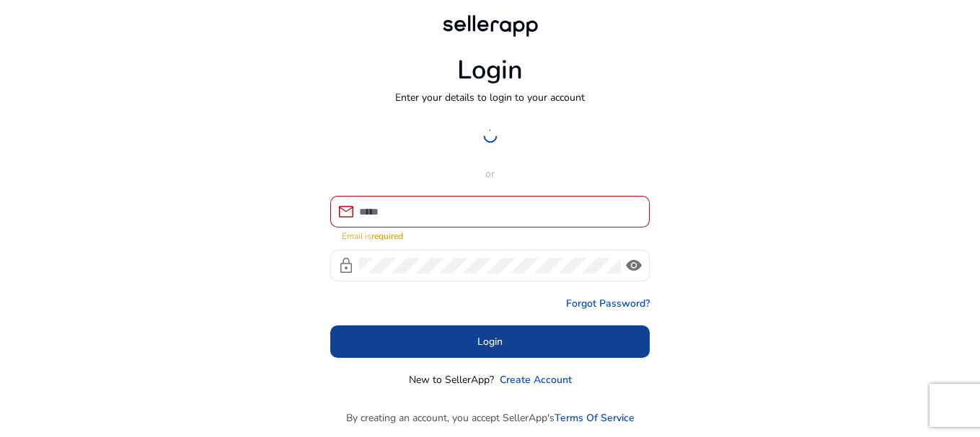 The height and width of the screenshot is (437, 980). Describe the element at coordinates (490, 341) in the screenshot. I see `button: Login` at that location.